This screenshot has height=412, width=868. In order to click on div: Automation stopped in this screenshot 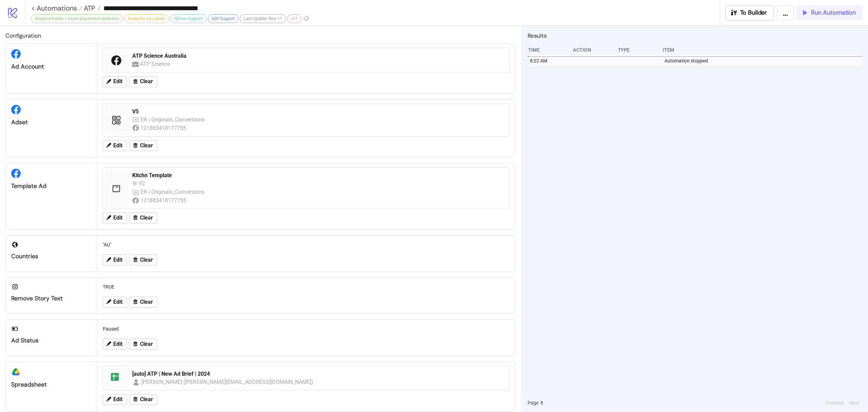, I will do `click(764, 61)`.